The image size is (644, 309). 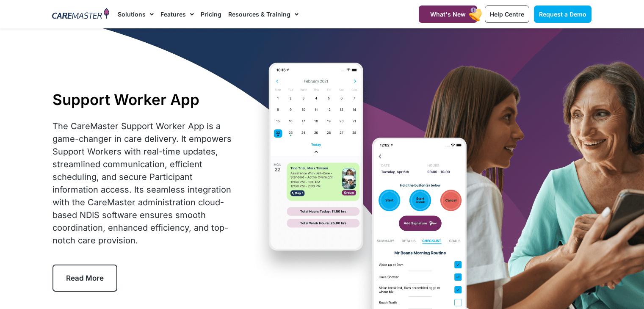 I want to click on a: Request a Demo, so click(x=562, y=14).